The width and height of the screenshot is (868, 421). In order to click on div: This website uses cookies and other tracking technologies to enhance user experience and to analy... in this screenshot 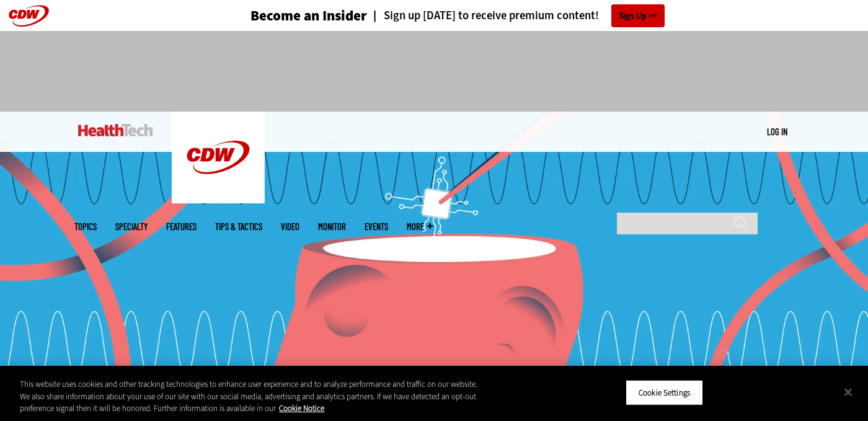, I will do `click(248, 396)`.